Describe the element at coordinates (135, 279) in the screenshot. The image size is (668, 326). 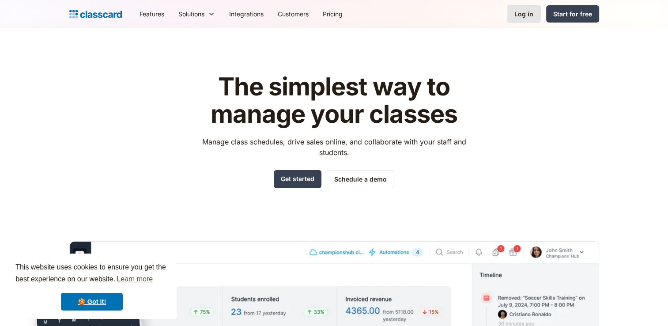
I see `a: learn more about cookies` at that location.